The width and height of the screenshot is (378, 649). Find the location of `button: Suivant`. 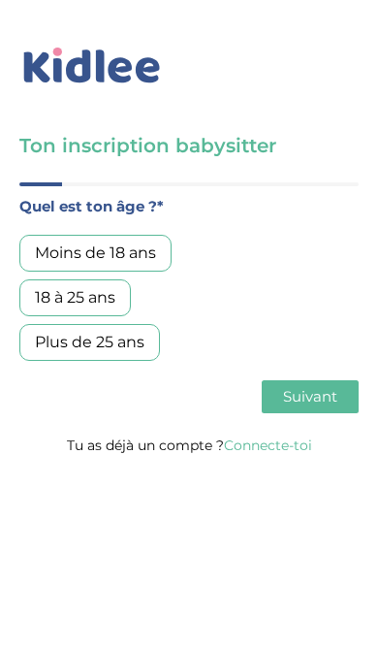

button: Suivant is located at coordinates (310, 397).